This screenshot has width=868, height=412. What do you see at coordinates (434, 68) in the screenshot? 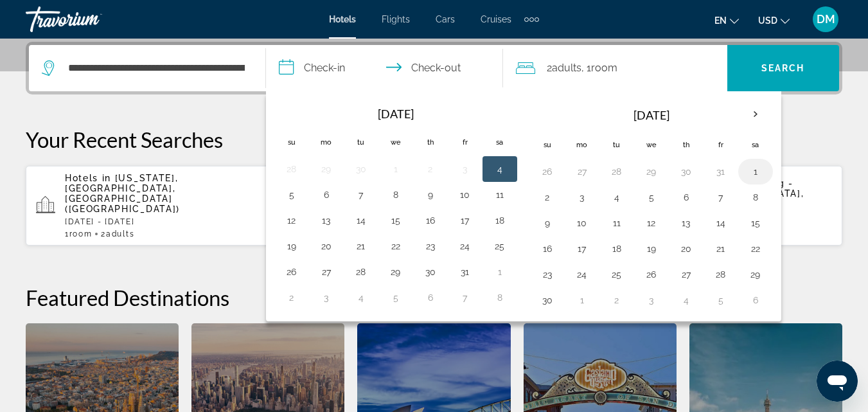
I see `div: Search widget` at bounding box center [434, 68].